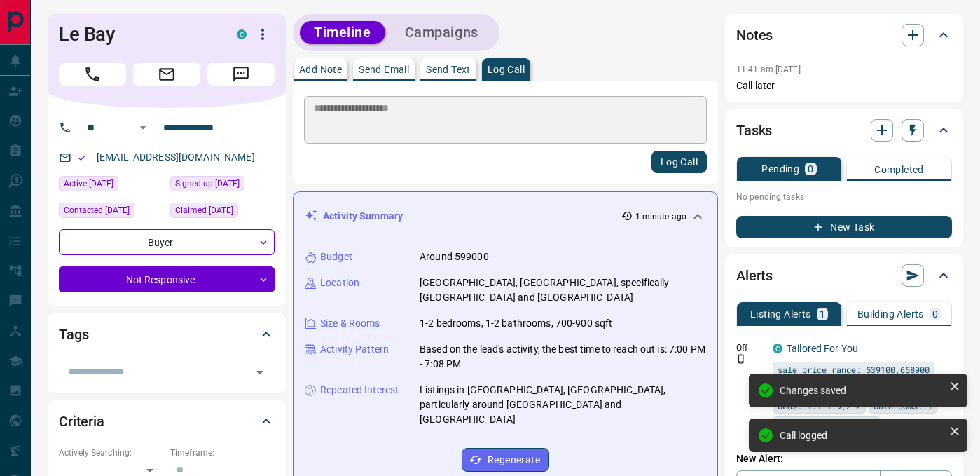  I want to click on p: Activity Summary, so click(363, 216).